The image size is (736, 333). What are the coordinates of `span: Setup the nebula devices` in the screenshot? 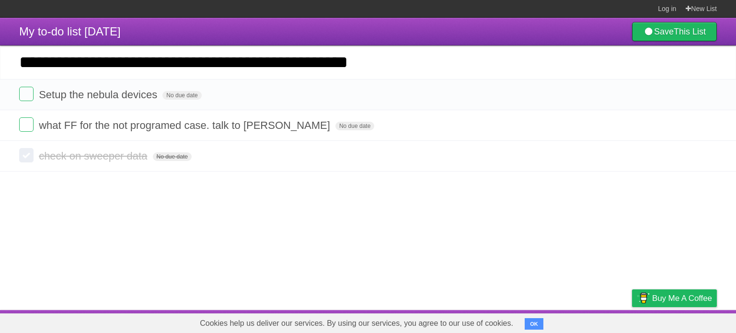 It's located at (99, 94).